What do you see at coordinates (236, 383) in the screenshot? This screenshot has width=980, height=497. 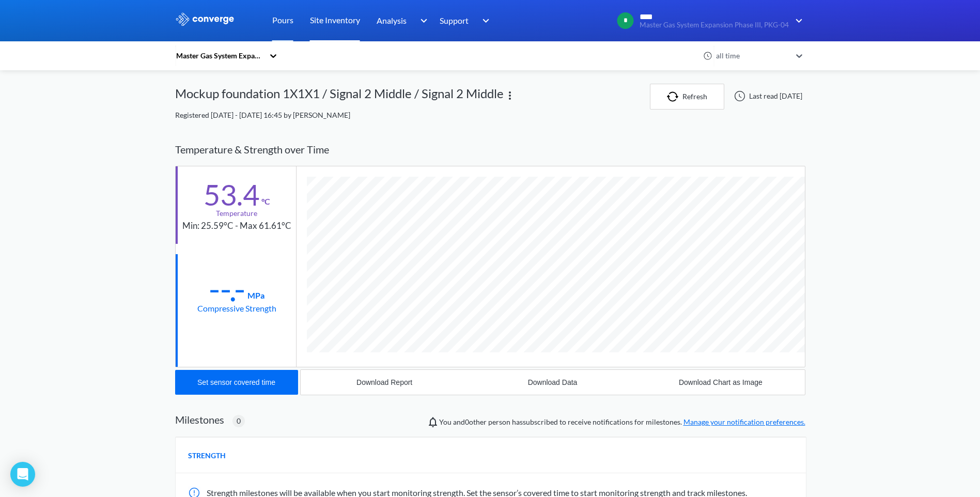 I see `div: Set sensor covered time` at bounding box center [236, 383].